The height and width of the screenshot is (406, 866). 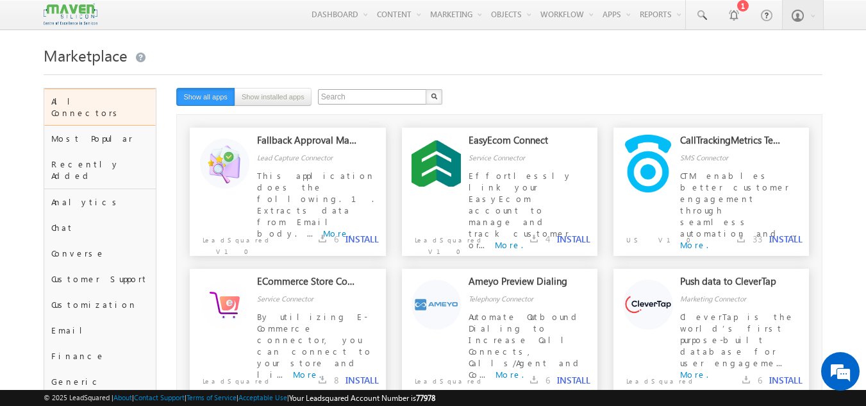 What do you see at coordinates (731, 284) in the screenshot?
I see `div: Push data to CleverTap` at bounding box center [731, 284].